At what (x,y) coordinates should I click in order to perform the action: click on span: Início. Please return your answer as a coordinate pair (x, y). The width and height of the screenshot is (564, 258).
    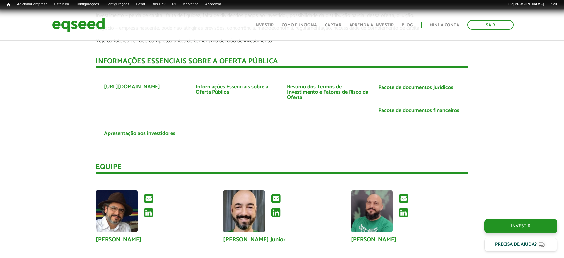
    Looking at the image, I should click on (8, 5).